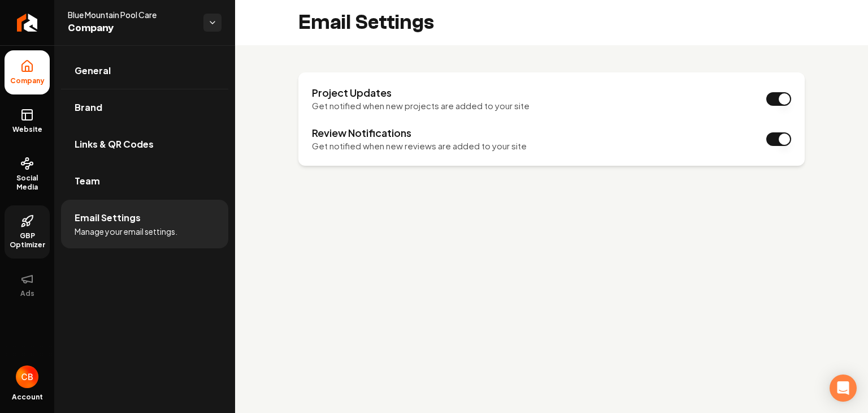  I want to click on span: Links & QR Codes, so click(114, 144).